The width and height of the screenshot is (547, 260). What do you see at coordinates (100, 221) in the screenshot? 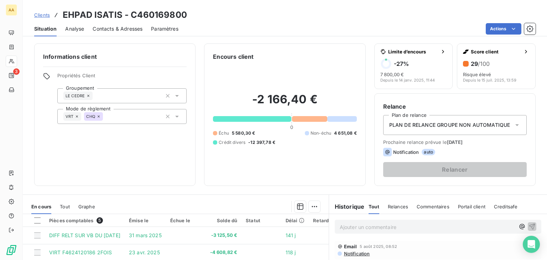
I see `span: 5` at bounding box center [100, 221].